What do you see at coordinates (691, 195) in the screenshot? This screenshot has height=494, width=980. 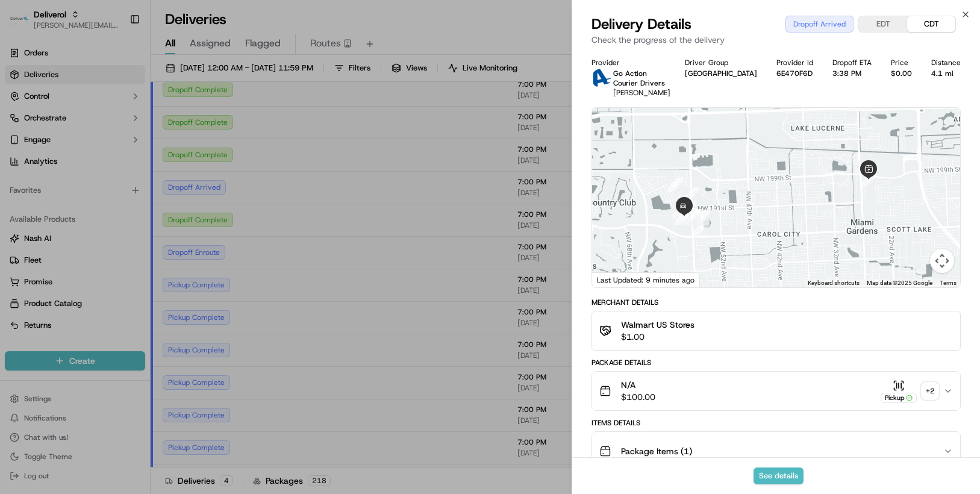 I see `div: 3` at bounding box center [691, 195].